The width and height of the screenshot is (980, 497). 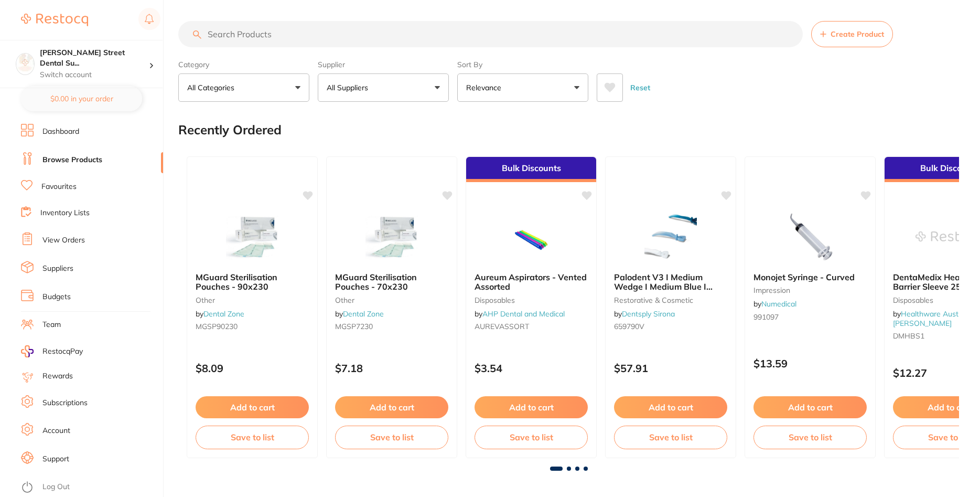 What do you see at coordinates (95, 75) in the screenshot?
I see `p: Switch account` at bounding box center [95, 75].